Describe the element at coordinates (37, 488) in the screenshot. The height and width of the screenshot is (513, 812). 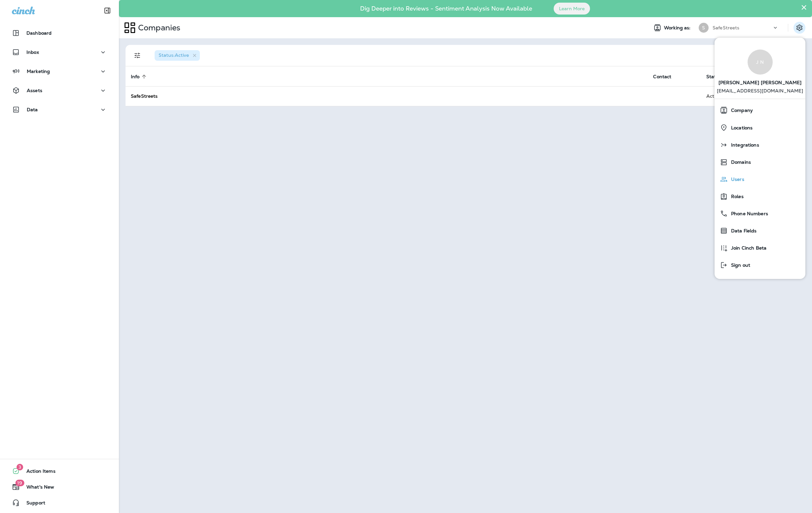
I see `span: What's New` at that location.